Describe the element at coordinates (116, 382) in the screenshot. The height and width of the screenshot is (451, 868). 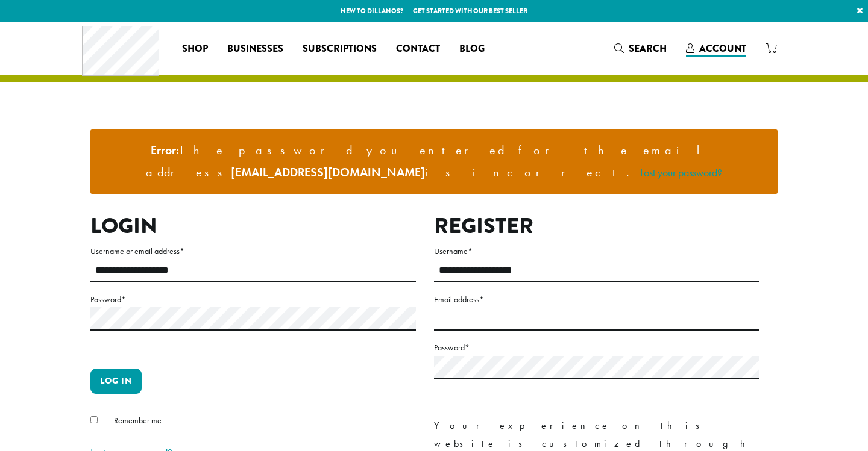
I see `button: Log in` at that location.